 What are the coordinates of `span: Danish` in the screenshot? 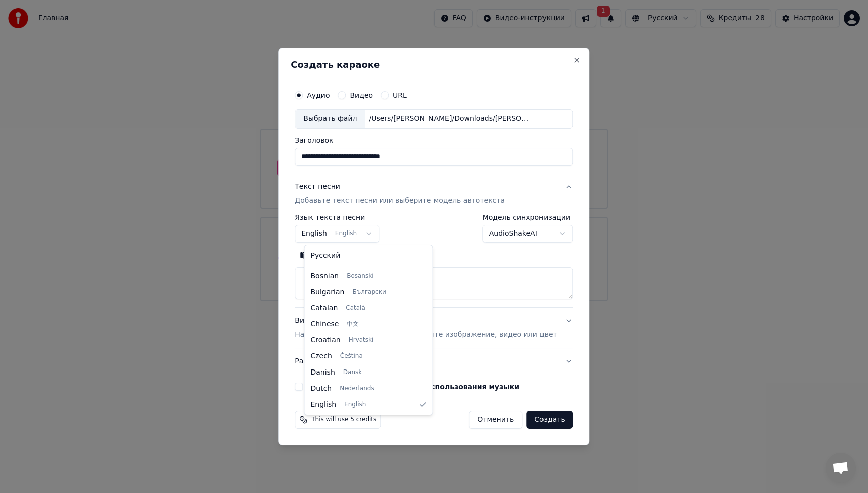 It's located at (323, 373).